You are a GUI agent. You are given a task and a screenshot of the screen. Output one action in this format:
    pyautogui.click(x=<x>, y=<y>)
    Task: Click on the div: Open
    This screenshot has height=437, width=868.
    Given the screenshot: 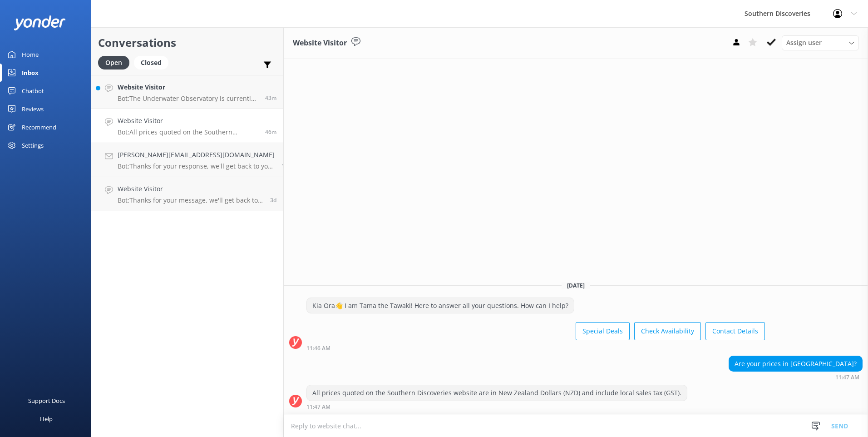 What is the action you would take?
    pyautogui.click(x=113, y=63)
    